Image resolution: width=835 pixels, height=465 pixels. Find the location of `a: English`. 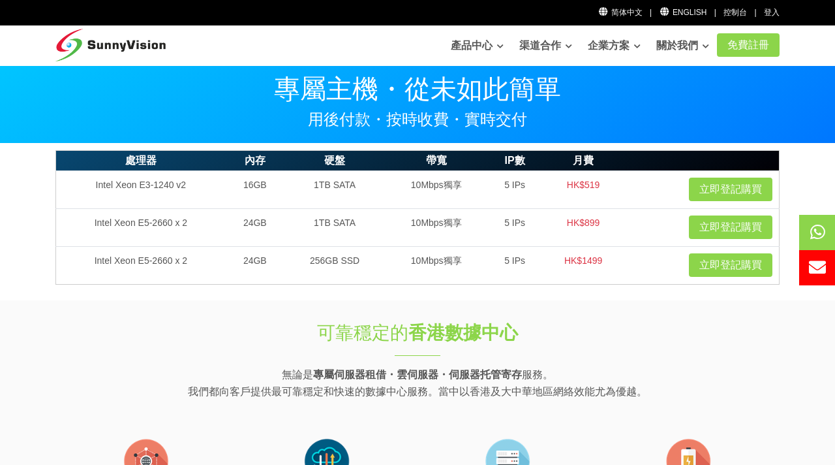

a: English is located at coordinates (683, 12).